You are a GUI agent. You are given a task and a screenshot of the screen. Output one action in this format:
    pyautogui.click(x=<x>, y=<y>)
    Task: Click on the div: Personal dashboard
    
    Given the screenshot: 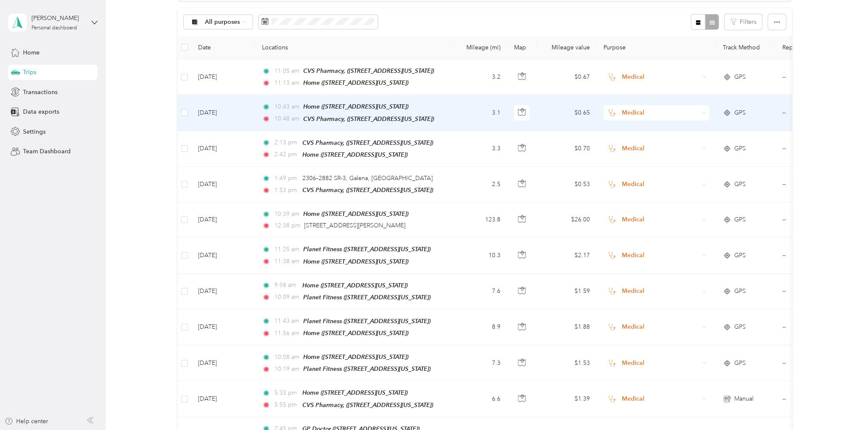 What is the action you would take?
    pyautogui.click(x=54, y=28)
    